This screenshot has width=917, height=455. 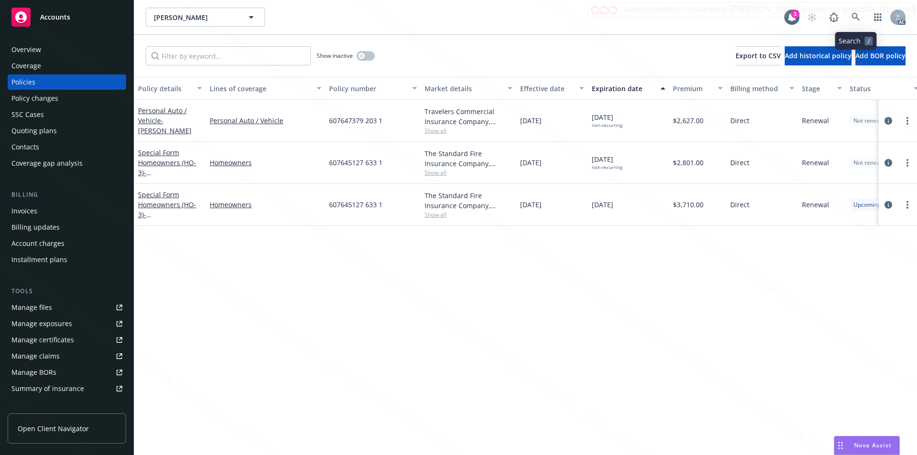 What do you see at coordinates (469, 88) in the screenshot?
I see `button: Market details` at bounding box center [469, 88].